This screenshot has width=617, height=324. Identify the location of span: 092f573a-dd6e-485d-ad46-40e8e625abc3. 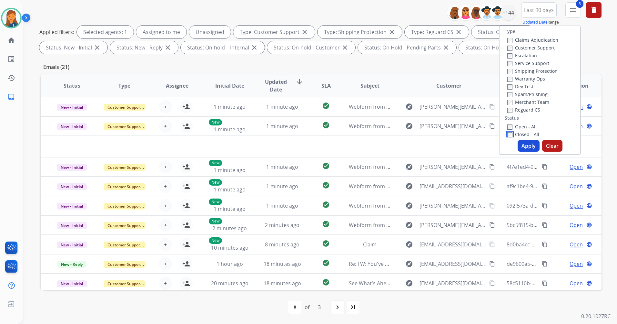
(557, 205).